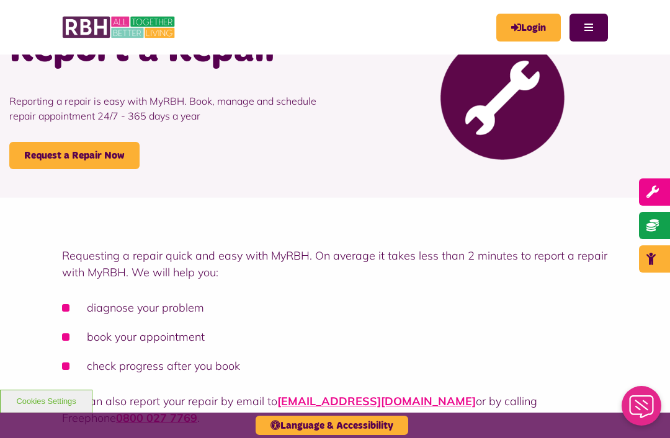  I want to click on li: book your appointment, so click(335, 337).